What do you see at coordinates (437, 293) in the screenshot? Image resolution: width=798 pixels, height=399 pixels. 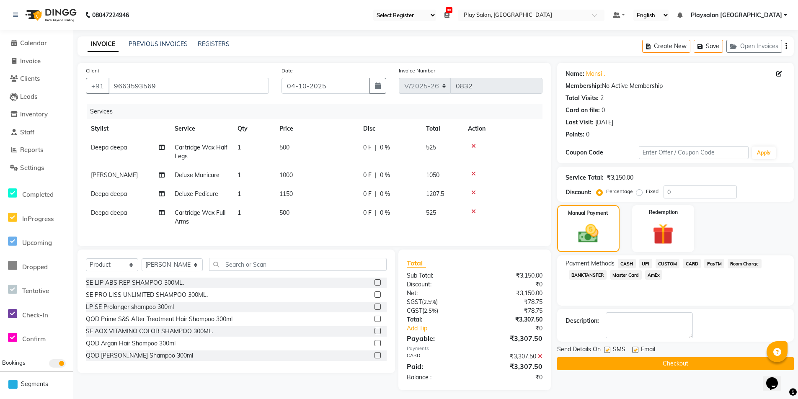 I see `div: Net:` at bounding box center [437, 293].